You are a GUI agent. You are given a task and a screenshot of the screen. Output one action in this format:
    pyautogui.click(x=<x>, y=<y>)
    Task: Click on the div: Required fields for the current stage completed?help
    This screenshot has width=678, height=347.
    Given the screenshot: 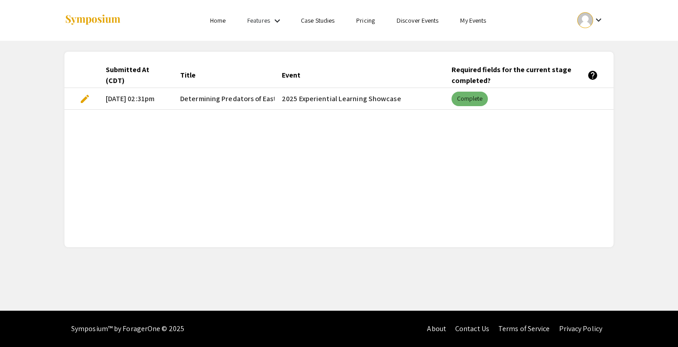 What is the action you would take?
    pyautogui.click(x=529, y=75)
    